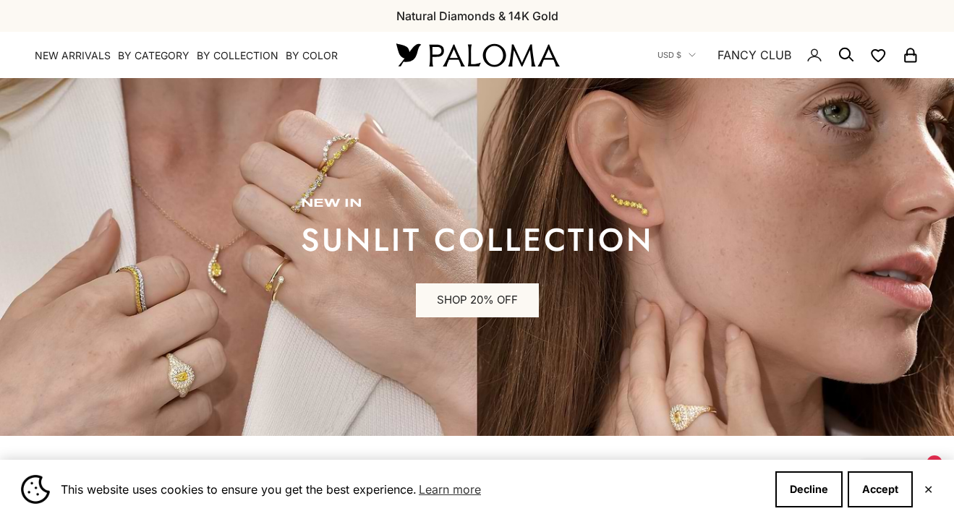  Describe the element at coordinates (478, 16) in the screenshot. I see `p: Natural Diamonds & 14K Gold` at that location.